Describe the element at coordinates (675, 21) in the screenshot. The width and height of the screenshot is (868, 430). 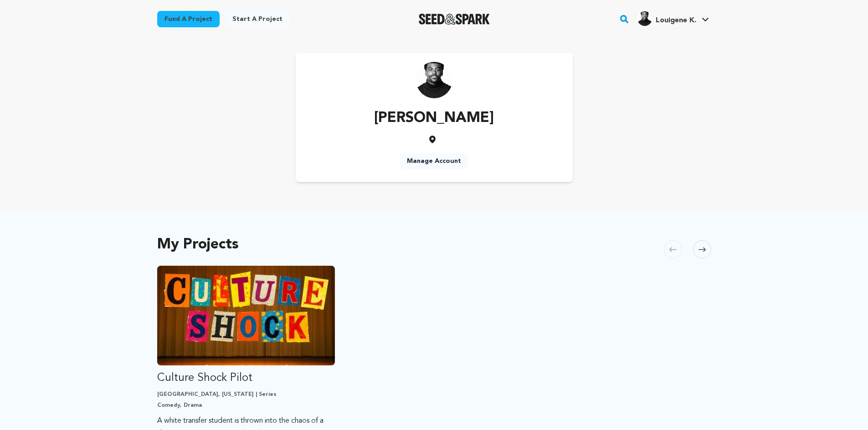
I see `span: Louigene K.` at that location.